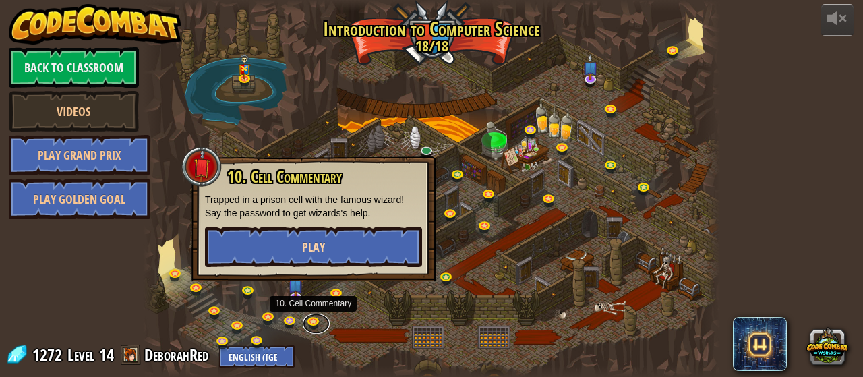  I want to click on a: Videos, so click(73, 111).